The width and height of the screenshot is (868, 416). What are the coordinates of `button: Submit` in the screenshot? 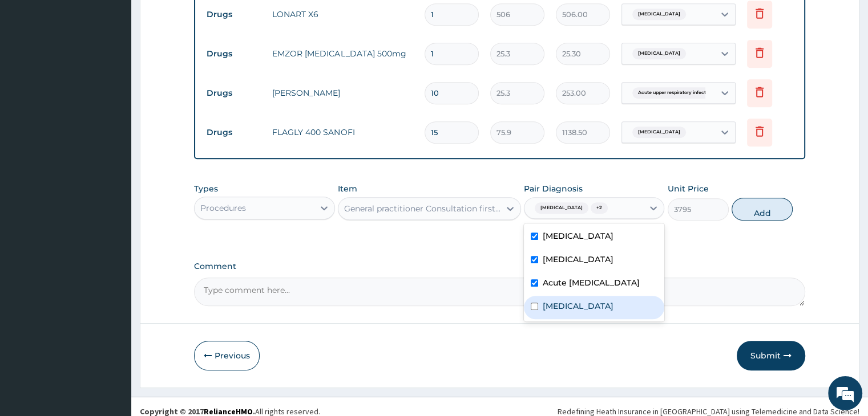 It's located at (771, 355).